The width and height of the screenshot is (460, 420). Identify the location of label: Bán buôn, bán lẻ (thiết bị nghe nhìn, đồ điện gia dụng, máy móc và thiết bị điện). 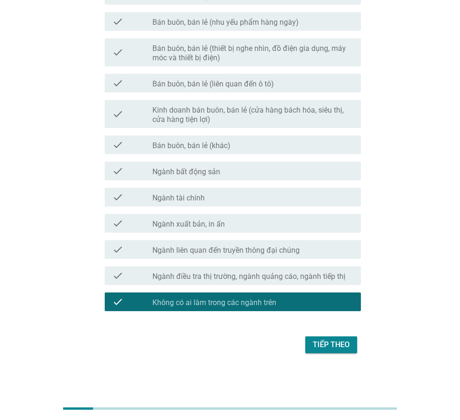
(253, 53).